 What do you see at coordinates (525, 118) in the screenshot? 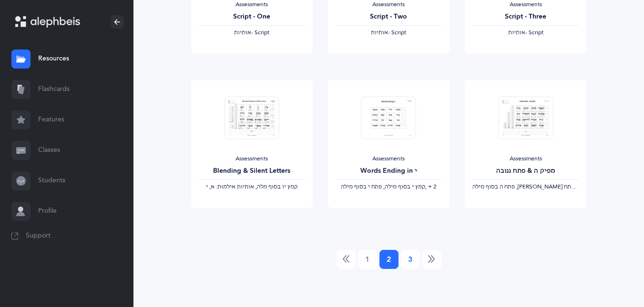
I see `img: Test_Form-%D7%A4%D7%AA%D7%97_%D7%92%D7%A0%D7%95%D7%91%D7%94_-_%D7%9E%D7%A4%D7%99%D7%A7_%D7%94_thu...` at bounding box center [525, 118].